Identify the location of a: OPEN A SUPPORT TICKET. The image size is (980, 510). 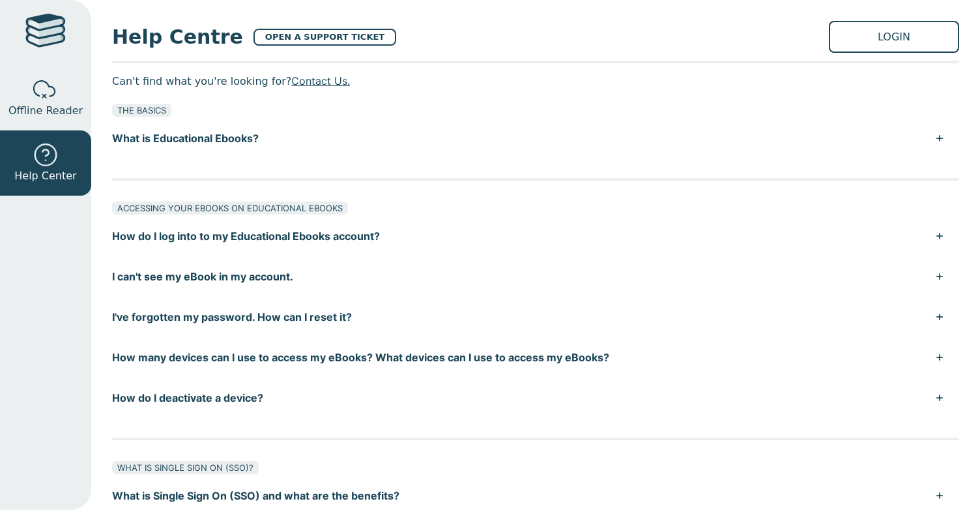
(324, 37).